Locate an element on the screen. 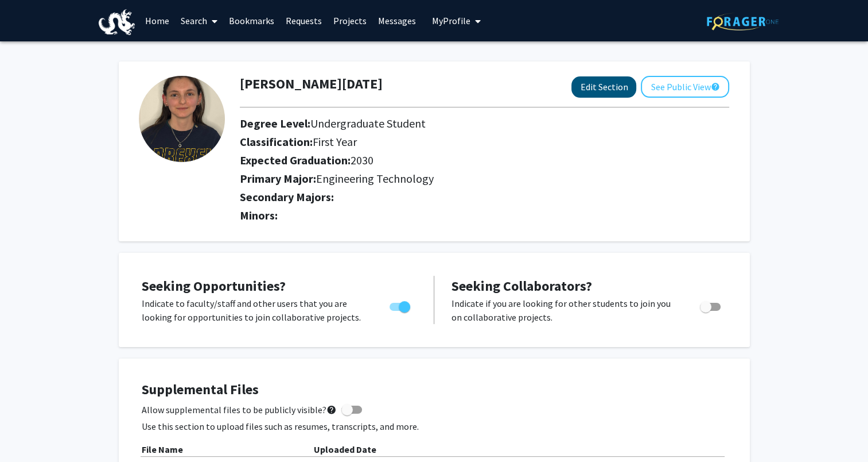  a: Search is located at coordinates (199, 21).